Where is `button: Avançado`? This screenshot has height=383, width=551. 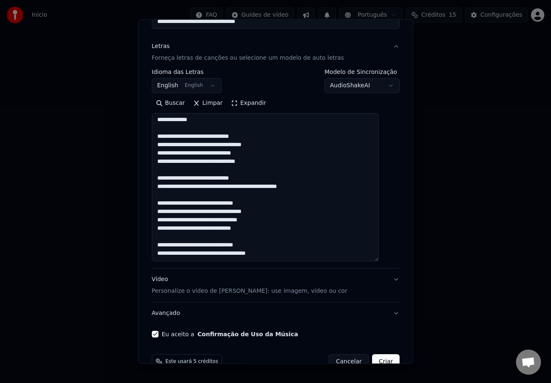
button: Avançado is located at coordinates (275, 313).